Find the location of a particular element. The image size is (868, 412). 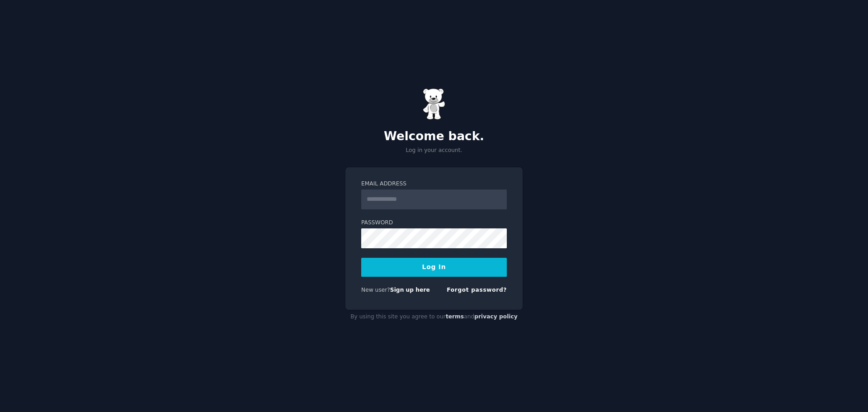

a: privacy policy is located at coordinates (496, 317).